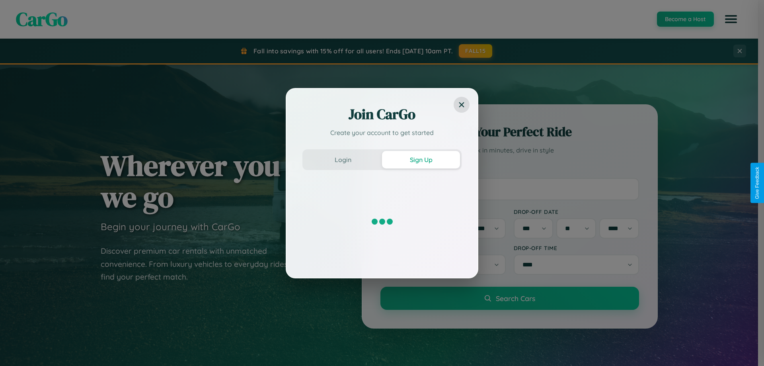 This screenshot has height=366, width=764. What do you see at coordinates (421, 160) in the screenshot?
I see `button: Sign Up` at bounding box center [421, 160].